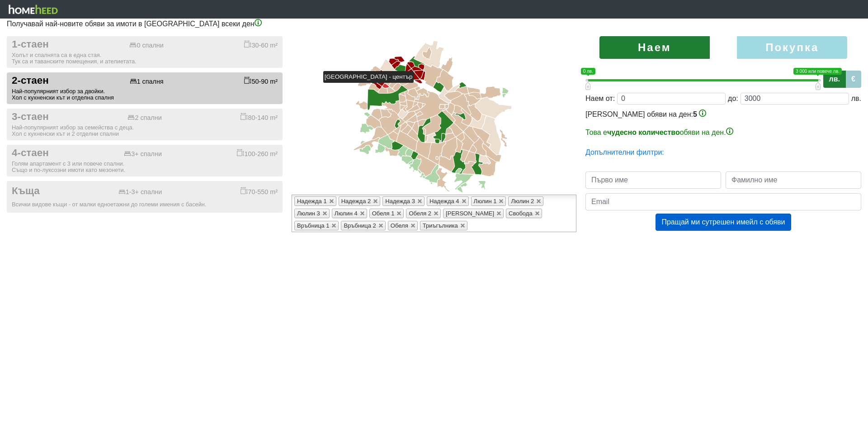  What do you see at coordinates (399, 225) in the screenshot?
I see `span: Обеля` at bounding box center [399, 225].